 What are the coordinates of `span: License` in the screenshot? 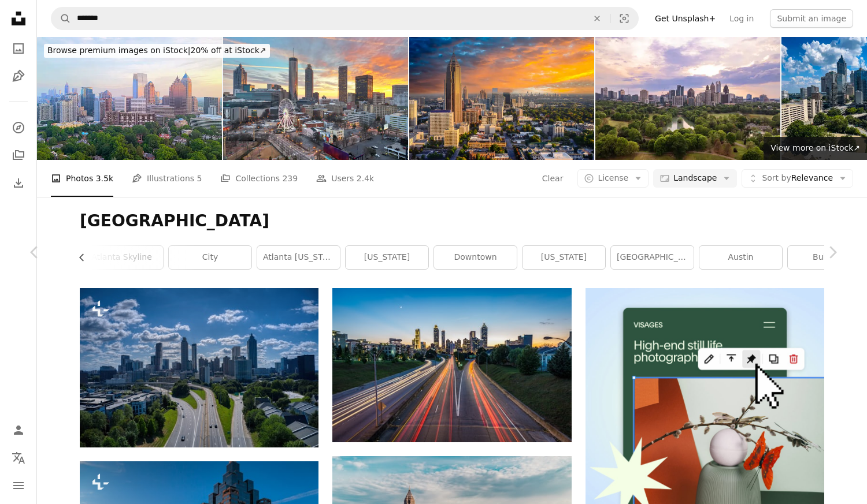 It's located at (613, 178).